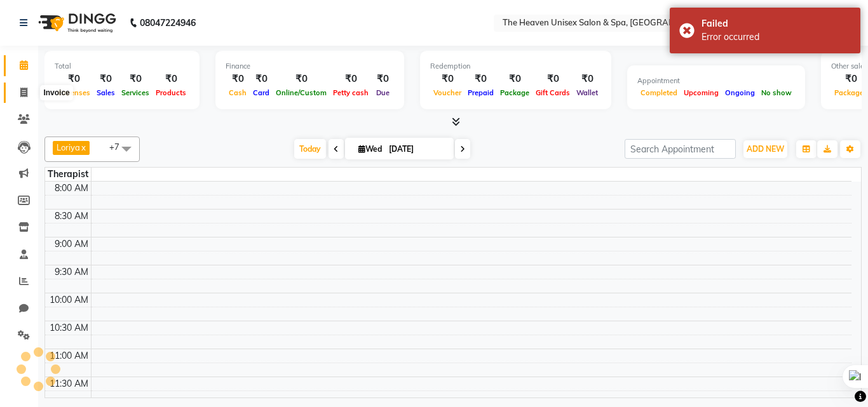 The height and width of the screenshot is (407, 868). What do you see at coordinates (417, 149) in the screenshot?
I see `input: 2025-09-03` at bounding box center [417, 149].